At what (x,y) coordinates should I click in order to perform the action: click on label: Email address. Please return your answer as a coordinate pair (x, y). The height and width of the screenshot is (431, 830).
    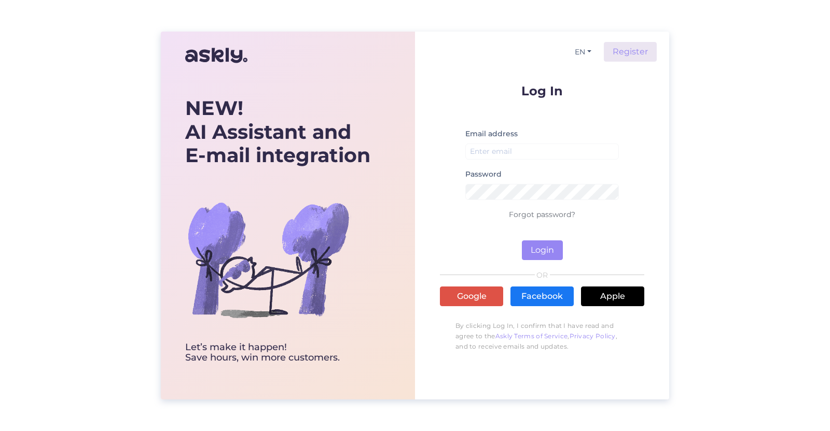
    Looking at the image, I should click on (491, 134).